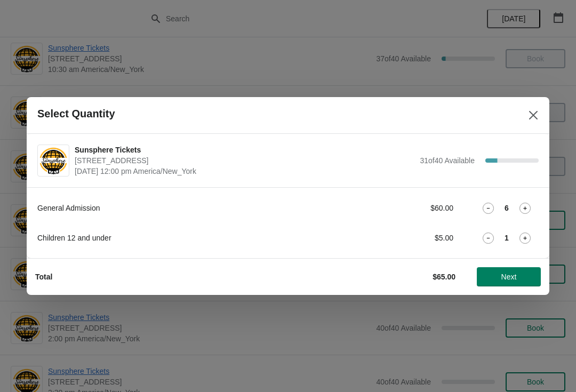  What do you see at coordinates (185, 238) in the screenshot?
I see `div: Children 12 and under` at bounding box center [185, 238].